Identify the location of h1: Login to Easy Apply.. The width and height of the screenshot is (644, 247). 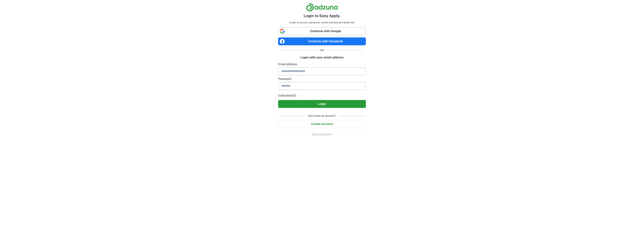
(322, 16).